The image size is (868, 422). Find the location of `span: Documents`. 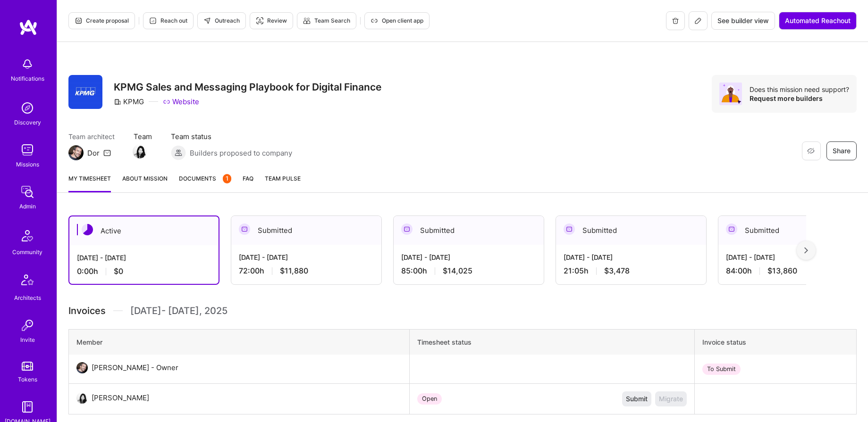

span: Documents is located at coordinates (205, 178).